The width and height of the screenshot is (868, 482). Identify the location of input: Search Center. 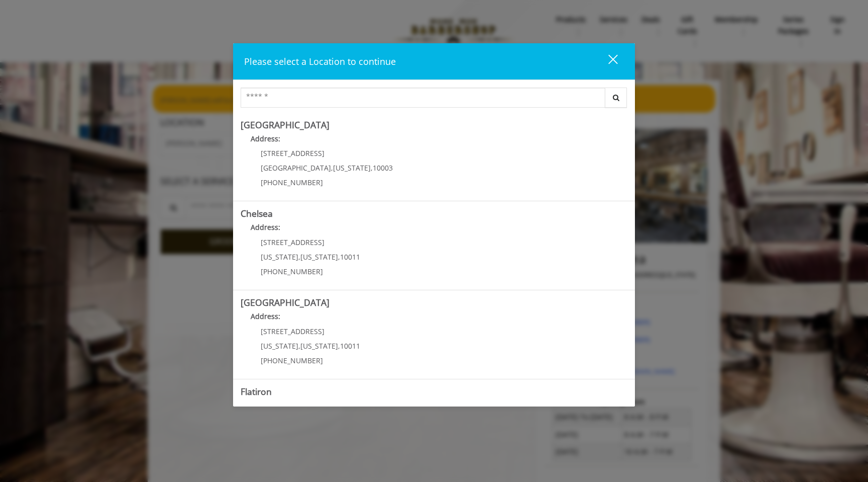
(423, 97).